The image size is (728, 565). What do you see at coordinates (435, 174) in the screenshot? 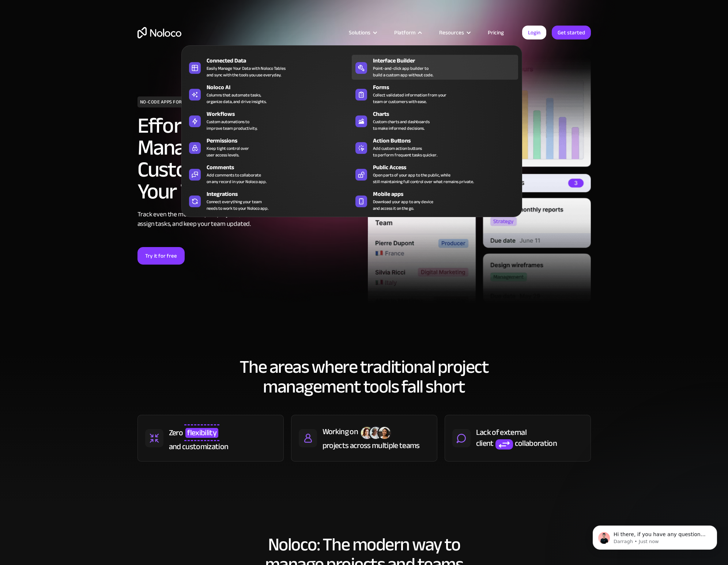
I see `a: Public AccessOpen parts of your app to the public, whilestill maintaining full control over what ...` at bounding box center [435, 174].